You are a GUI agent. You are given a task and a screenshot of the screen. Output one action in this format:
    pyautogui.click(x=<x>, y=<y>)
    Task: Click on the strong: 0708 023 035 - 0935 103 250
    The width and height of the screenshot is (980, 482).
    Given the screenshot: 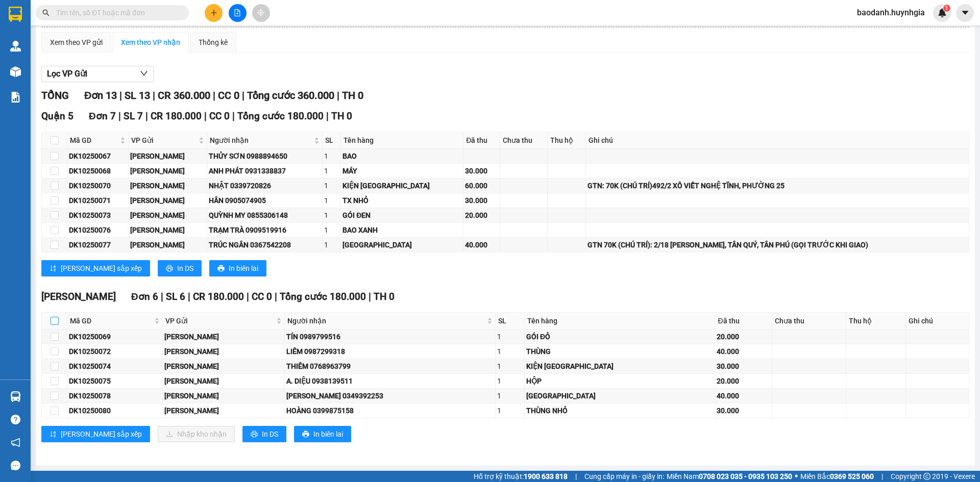 What is the action you would take?
    pyautogui.click(x=745, y=476)
    